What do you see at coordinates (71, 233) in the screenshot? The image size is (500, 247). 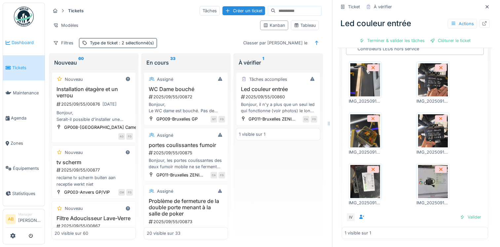 I see `div: 20 visible sur 60` at bounding box center [71, 233].